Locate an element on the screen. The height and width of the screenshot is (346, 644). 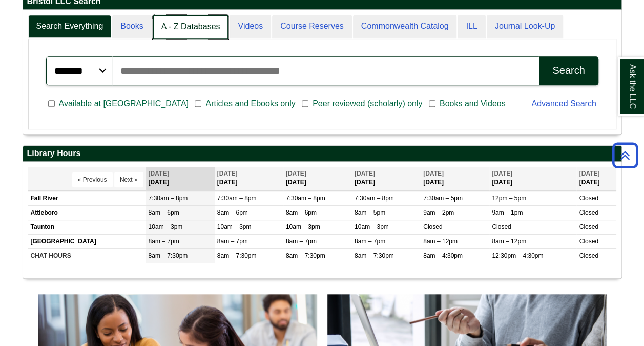
td: Fall River is located at coordinates (87, 198).